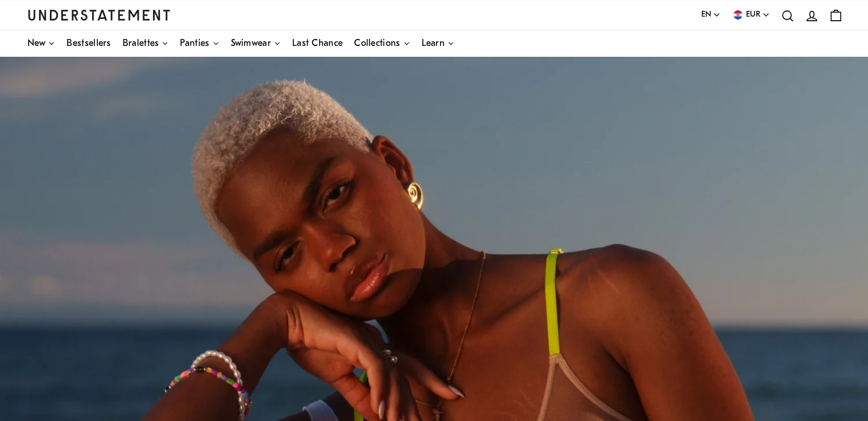 Image resolution: width=868 pixels, height=421 pixels. What do you see at coordinates (438, 44) in the screenshot?
I see `a: Learn` at bounding box center [438, 44].